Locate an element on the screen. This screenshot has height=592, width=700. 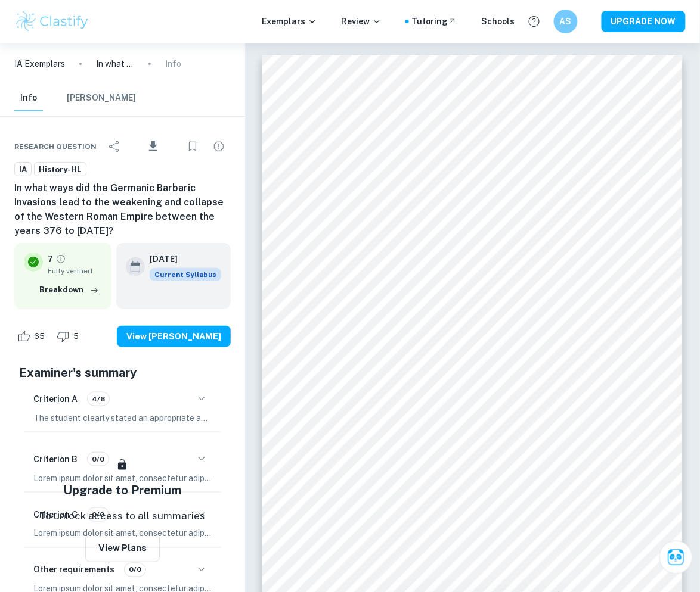
p: In what ways did the Germanic Barbaric Invasions lead to the weakening and collapse of the Wester... is located at coordinates (115, 64).